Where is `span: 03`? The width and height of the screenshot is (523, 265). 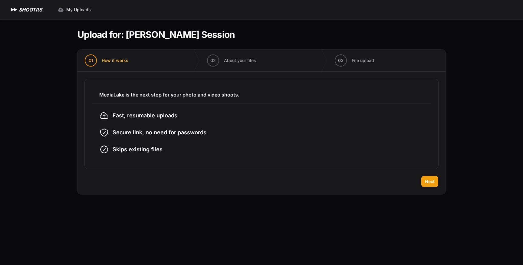
span: 03 is located at coordinates (341, 61).